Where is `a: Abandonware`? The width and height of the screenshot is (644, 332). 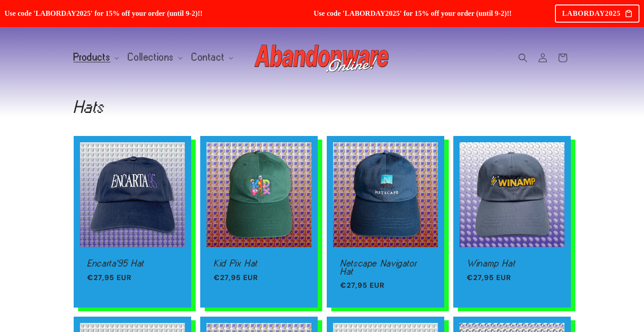 a: Abandonware is located at coordinates (322, 57).